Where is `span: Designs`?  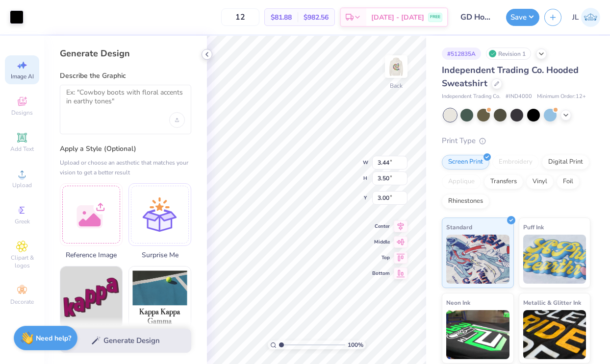
span: Designs is located at coordinates (22, 112).